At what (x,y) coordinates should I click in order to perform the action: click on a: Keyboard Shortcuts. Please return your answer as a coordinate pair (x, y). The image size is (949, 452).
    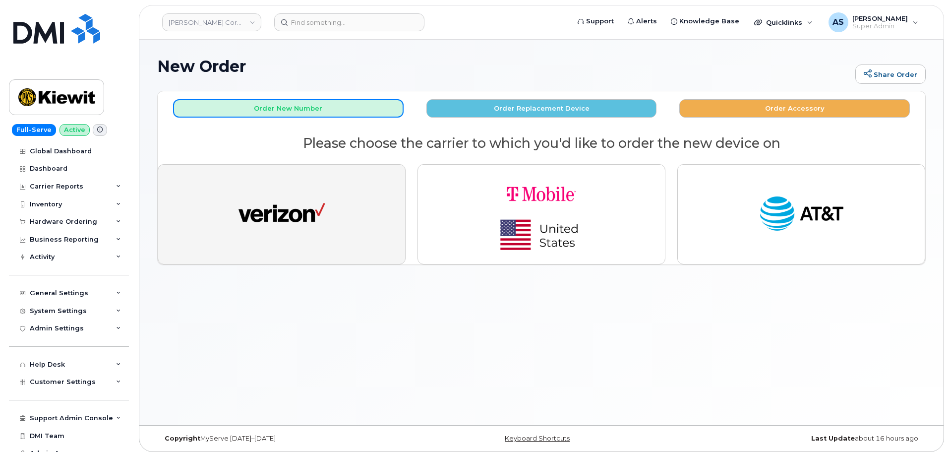
    Looking at the image, I should click on (537, 438).